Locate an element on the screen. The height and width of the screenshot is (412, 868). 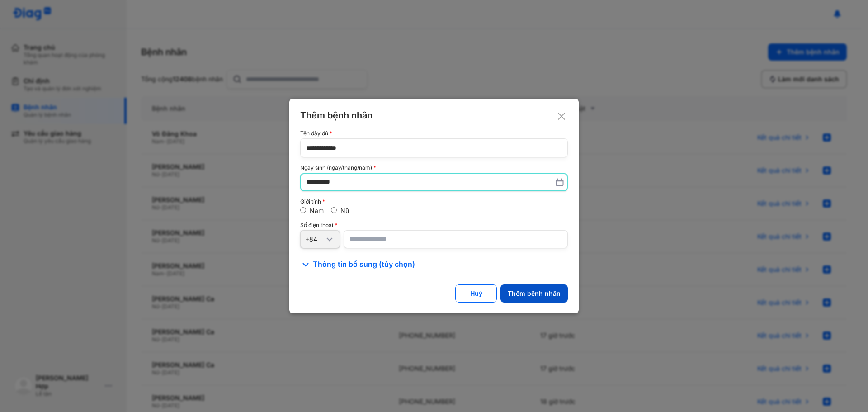
div: +84 is located at coordinates (315, 239).